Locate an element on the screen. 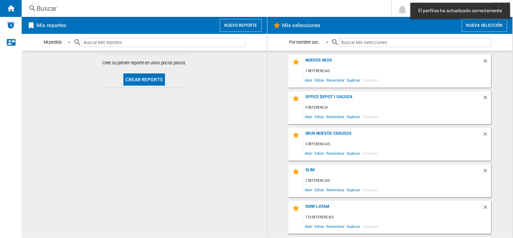 Image resolution: width=513 pixels, height=238 pixels. div: slim is located at coordinates (393, 172).